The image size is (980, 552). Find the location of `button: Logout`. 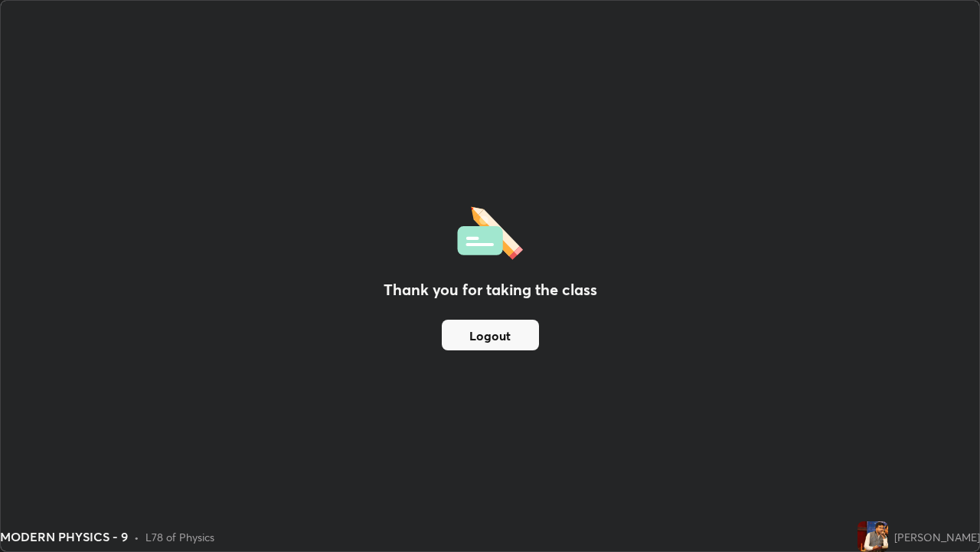

button: Logout is located at coordinates (490, 335).